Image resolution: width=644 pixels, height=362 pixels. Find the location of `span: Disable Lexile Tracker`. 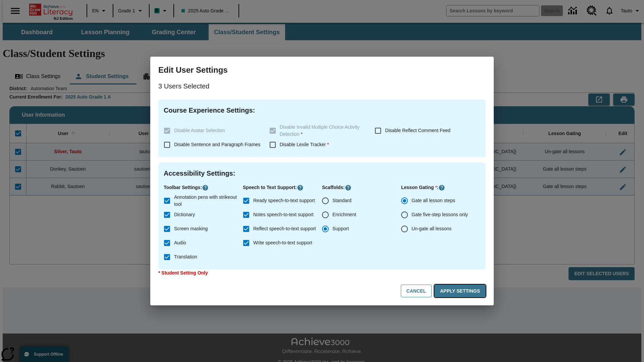

span: Disable Lexile Tracker is located at coordinates (304, 144).